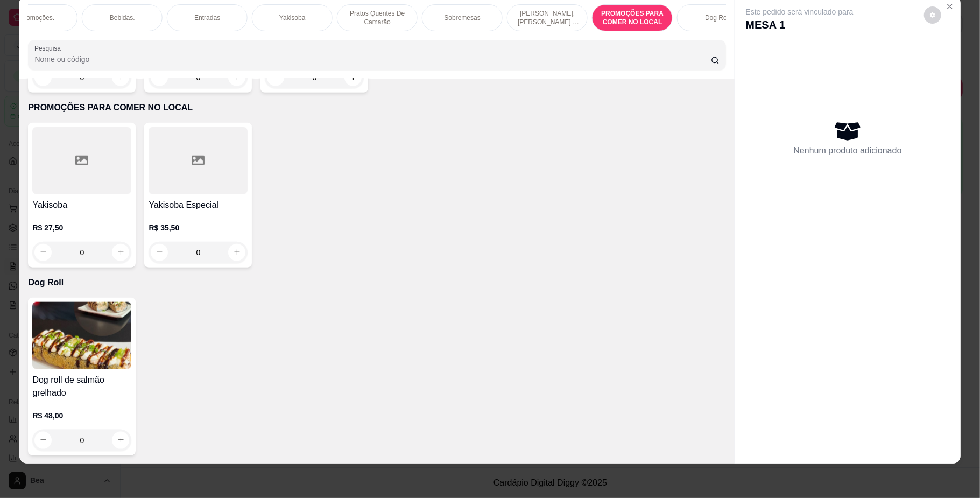 This screenshot has height=498, width=980. What do you see at coordinates (198, 205) in the screenshot?
I see `h4: Yakisoba Especial` at bounding box center [198, 205].